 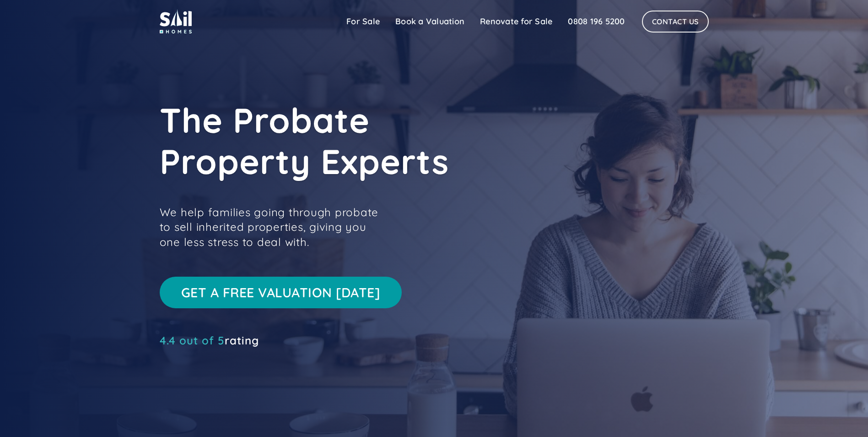 I want to click on a: Book a Valuation, so click(x=430, y=22).